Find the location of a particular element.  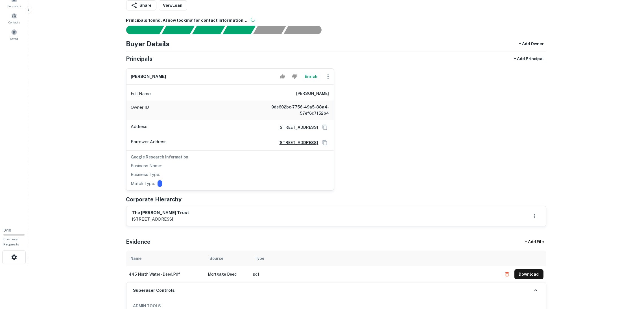

h5: Corporate Hierarchy is located at coordinates (154, 200).